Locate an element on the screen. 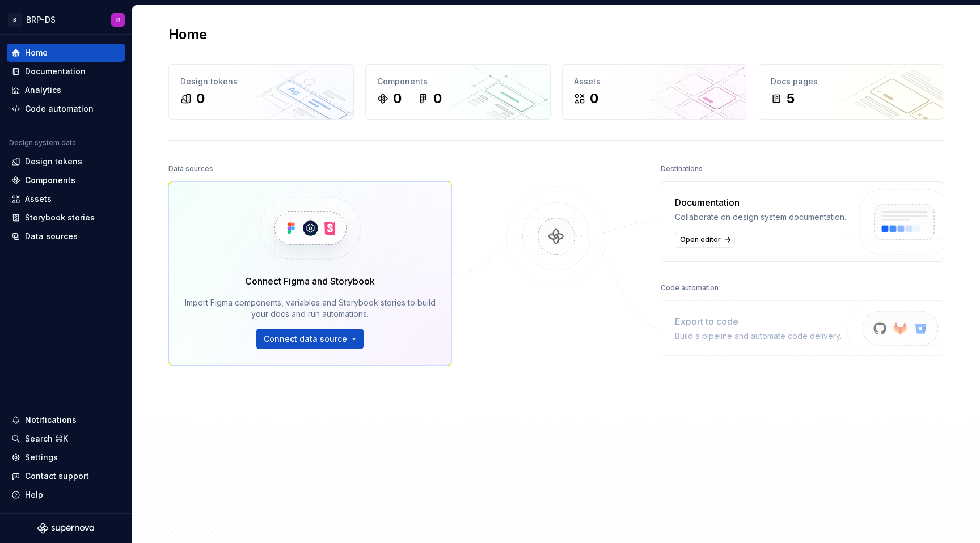 The image size is (980, 543). div: Contact support is located at coordinates (56, 476).